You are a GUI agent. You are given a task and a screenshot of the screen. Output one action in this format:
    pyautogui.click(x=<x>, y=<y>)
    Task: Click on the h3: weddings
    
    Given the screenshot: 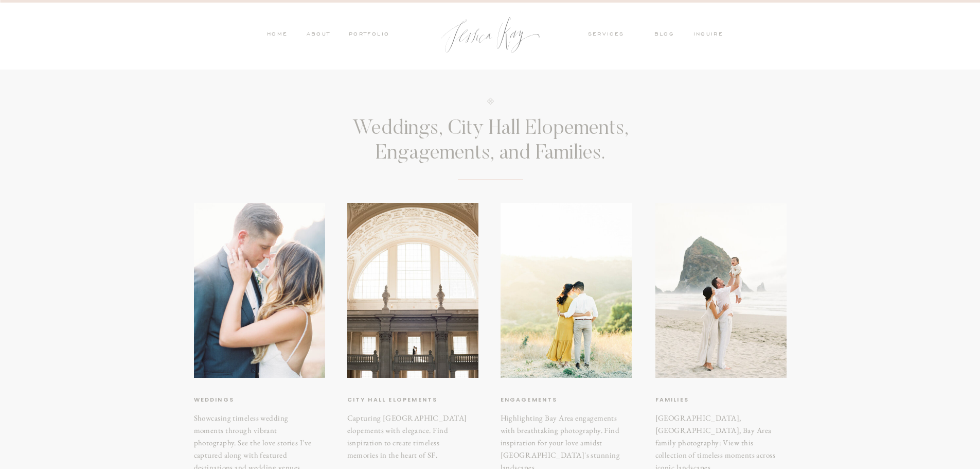 What is the action you would take?
    pyautogui.click(x=237, y=400)
    